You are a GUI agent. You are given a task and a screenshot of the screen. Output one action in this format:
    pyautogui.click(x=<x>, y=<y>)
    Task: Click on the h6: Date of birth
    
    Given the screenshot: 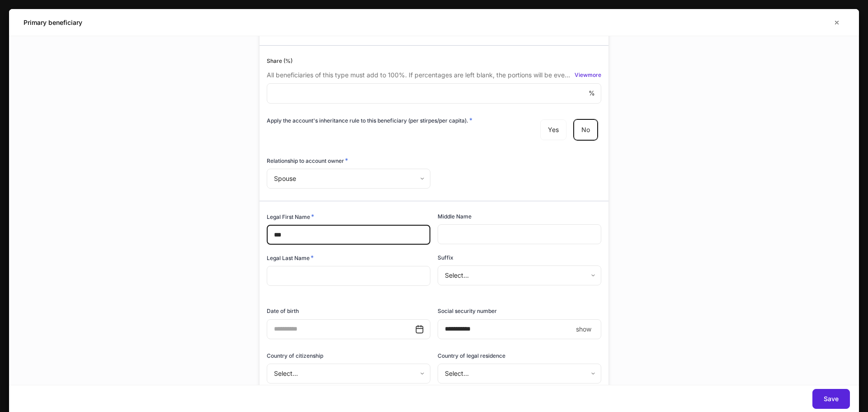 What is the action you would take?
    pyautogui.click(x=283, y=310)
    